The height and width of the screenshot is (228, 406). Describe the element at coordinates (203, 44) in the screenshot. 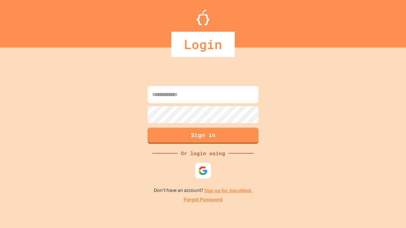

I see `div: Login` at that location.